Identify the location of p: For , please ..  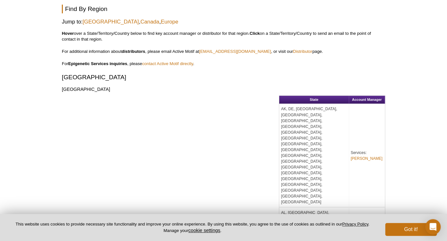
(223, 64).